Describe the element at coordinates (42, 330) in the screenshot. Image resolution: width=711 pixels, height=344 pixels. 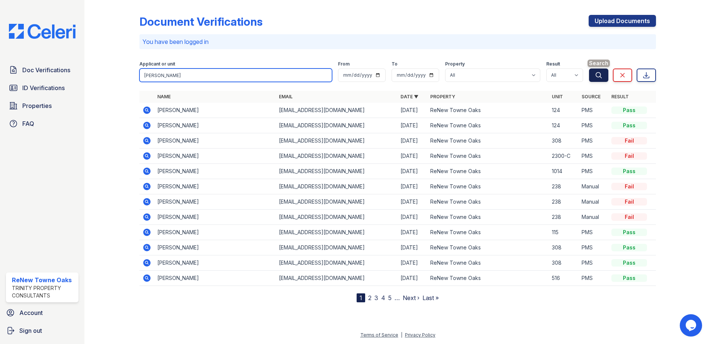
I see `button: Sign out` at that location.